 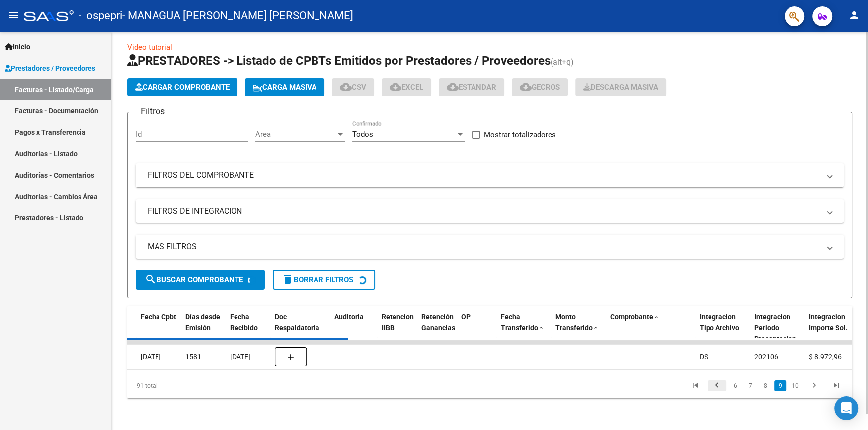 I want to click on mat-icon: person, so click(x=854, y=16).